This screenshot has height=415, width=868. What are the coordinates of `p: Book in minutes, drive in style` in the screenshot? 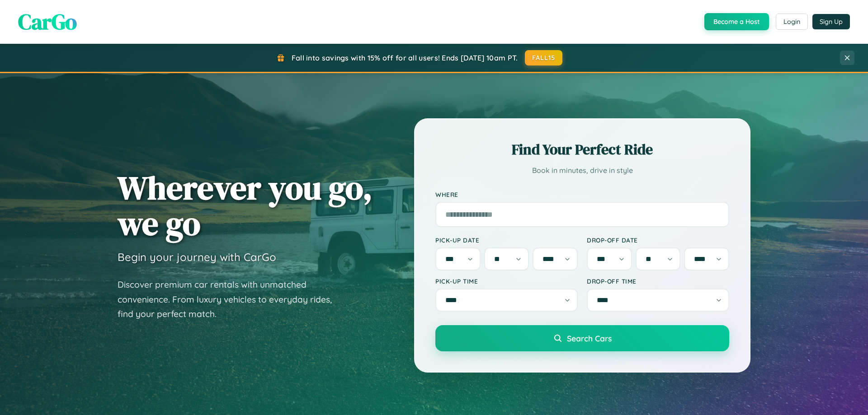 It's located at (583, 171).